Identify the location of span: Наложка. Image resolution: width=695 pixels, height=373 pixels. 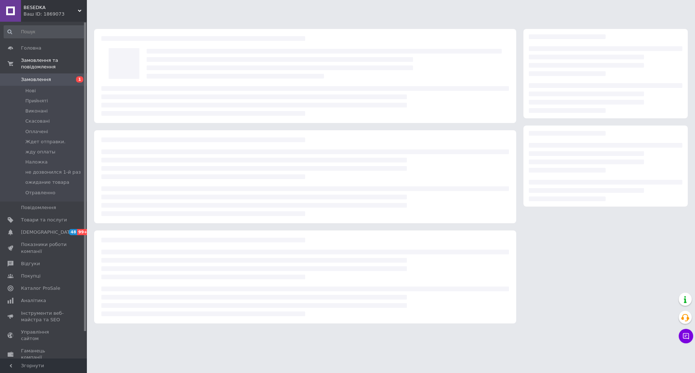
(37, 162).